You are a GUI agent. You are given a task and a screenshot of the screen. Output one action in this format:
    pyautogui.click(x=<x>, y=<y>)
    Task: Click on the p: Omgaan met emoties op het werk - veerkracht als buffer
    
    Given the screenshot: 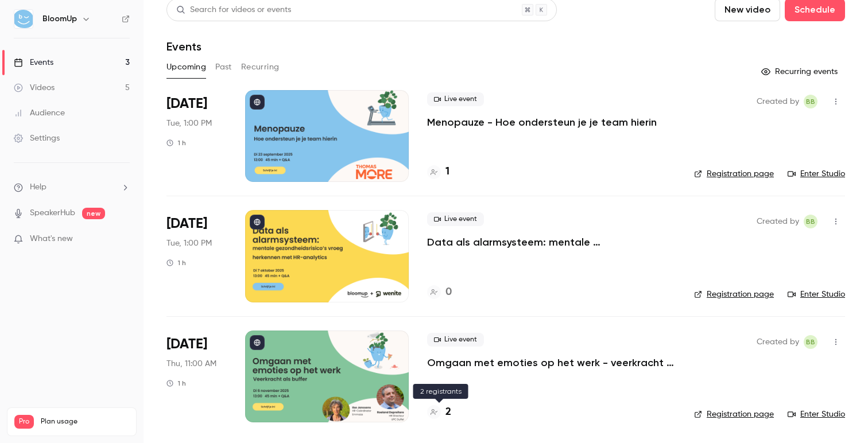 What is the action you would take?
    pyautogui.click(x=551, y=363)
    